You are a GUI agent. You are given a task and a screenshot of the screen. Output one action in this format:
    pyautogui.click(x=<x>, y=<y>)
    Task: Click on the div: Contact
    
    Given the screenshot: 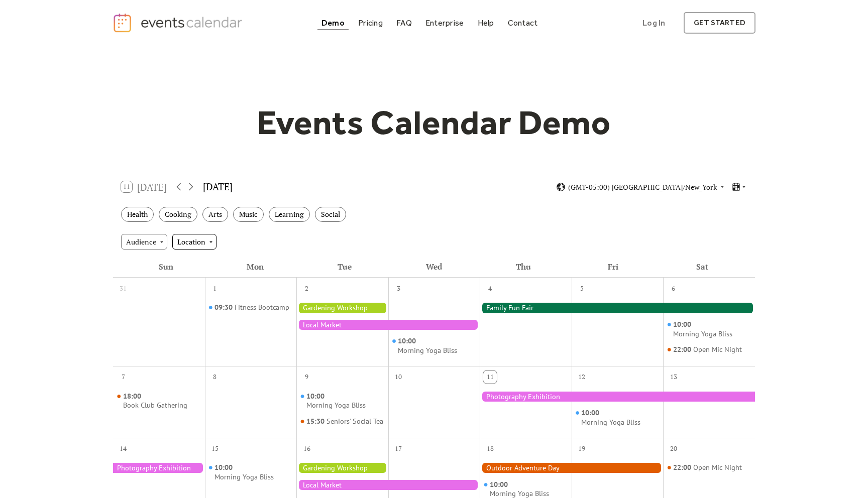 What is the action you would take?
    pyautogui.click(x=523, y=23)
    